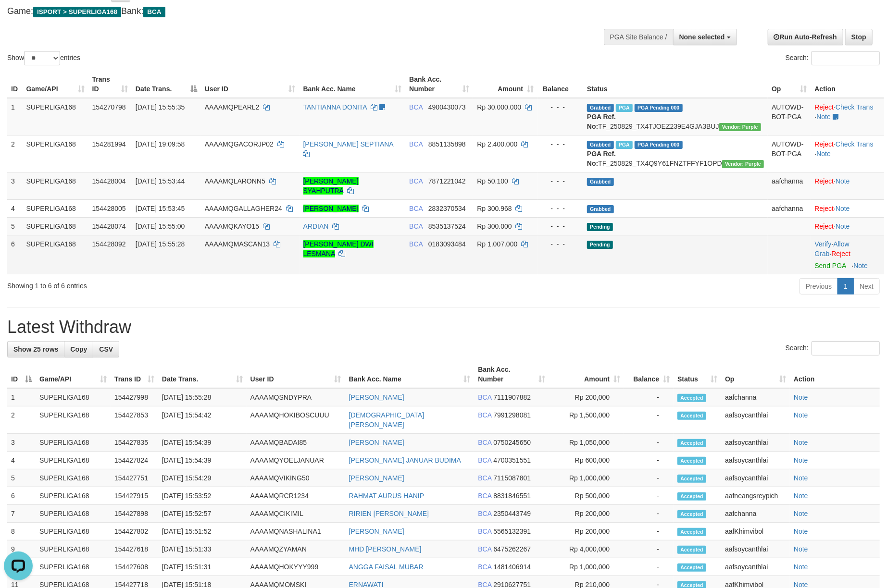 This screenshot has width=887, height=588. I want to click on a: 1, so click(846, 287).